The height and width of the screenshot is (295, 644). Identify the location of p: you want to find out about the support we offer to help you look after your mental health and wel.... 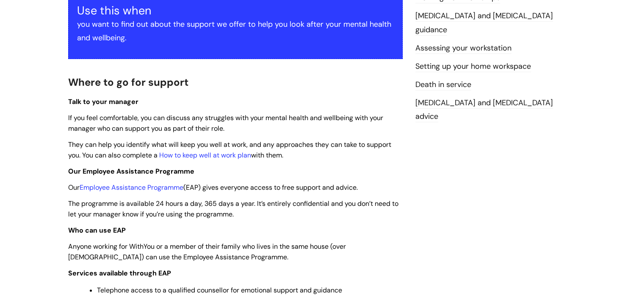
(236, 31).